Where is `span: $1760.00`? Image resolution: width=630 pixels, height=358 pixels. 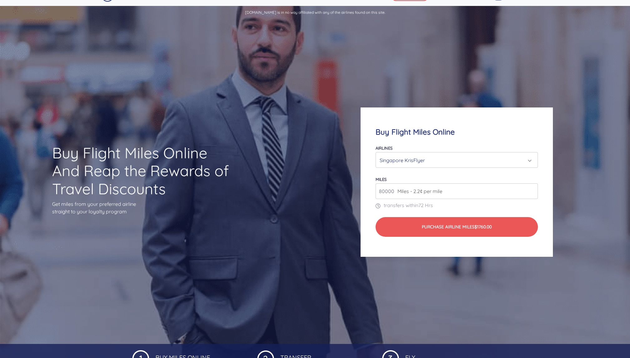 span: $1760.00 is located at coordinates (483, 227).